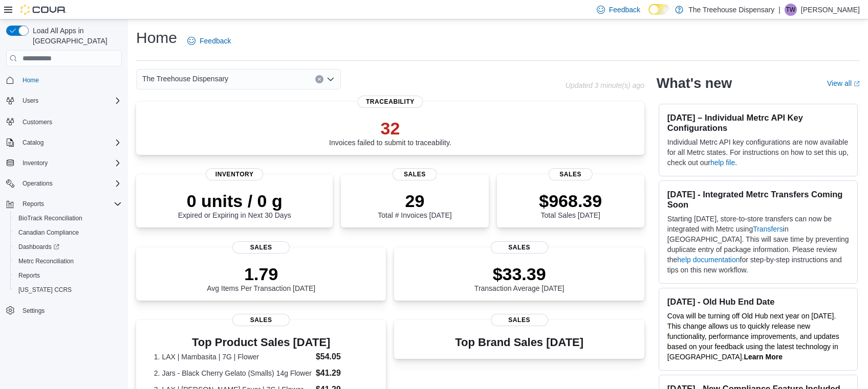 The width and height of the screenshot is (868, 389). I want to click on div: Tina Wilkins, so click(791, 10).